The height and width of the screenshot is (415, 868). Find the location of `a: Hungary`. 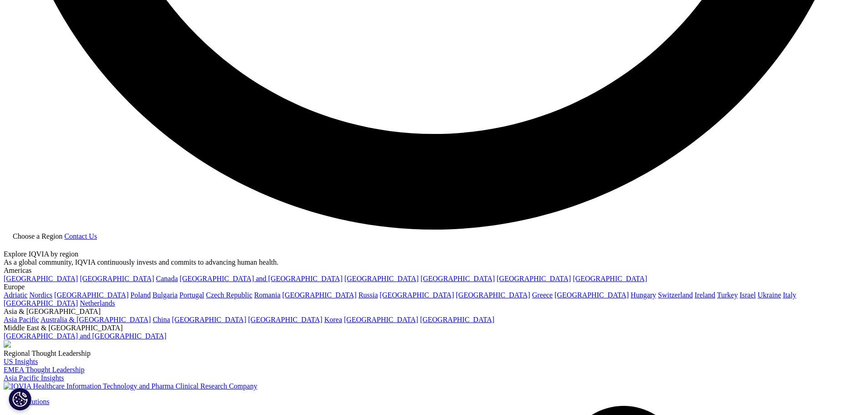

a: Hungary is located at coordinates (644, 295).